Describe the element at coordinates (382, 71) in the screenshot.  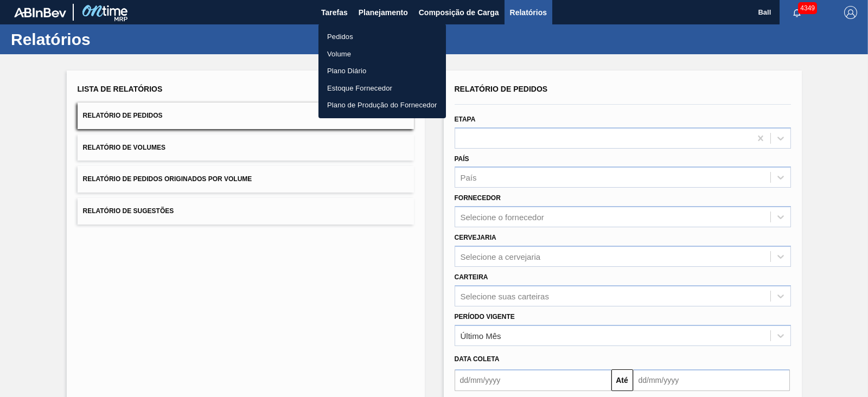
I see `a: Plano Diário` at that location.